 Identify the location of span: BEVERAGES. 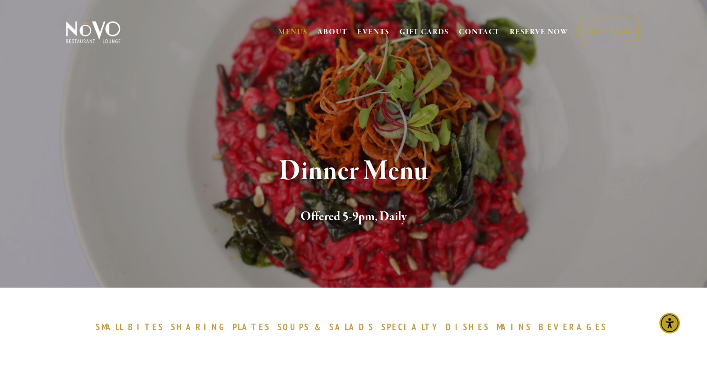
(573, 326).